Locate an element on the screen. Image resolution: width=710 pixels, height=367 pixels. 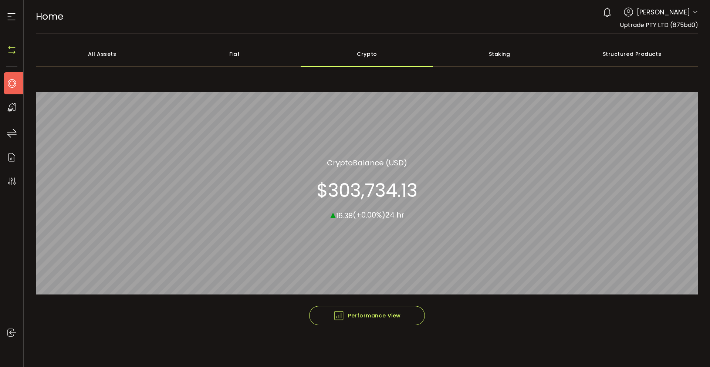
div: All Assets is located at coordinates (102, 54).